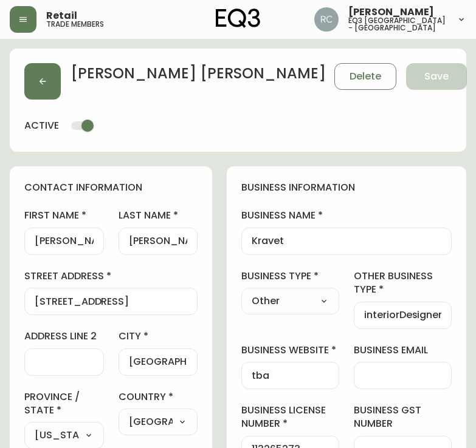  What do you see at coordinates (347, 216) in the screenshot?
I see `label: business name` at bounding box center [347, 216].